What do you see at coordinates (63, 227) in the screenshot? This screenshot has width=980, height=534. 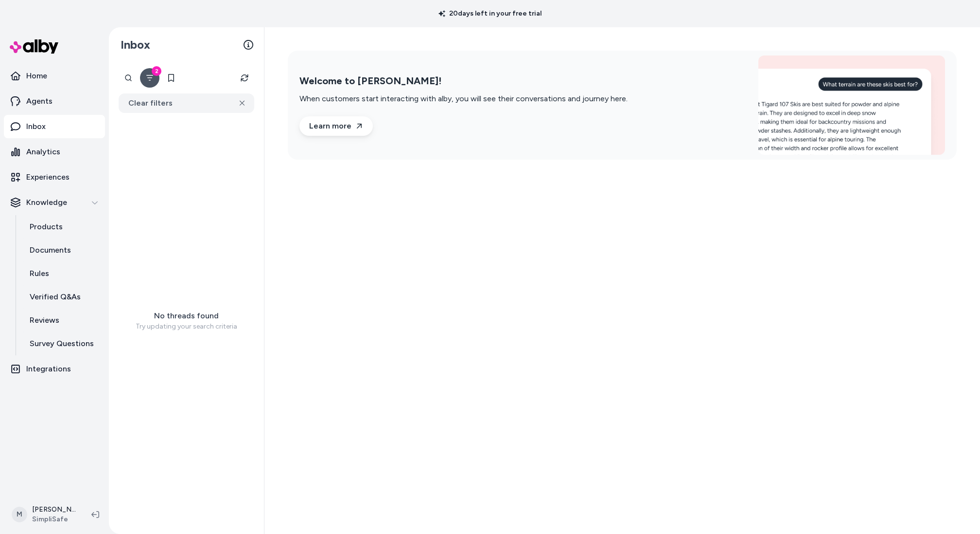 I see `a: Products` at bounding box center [63, 227].